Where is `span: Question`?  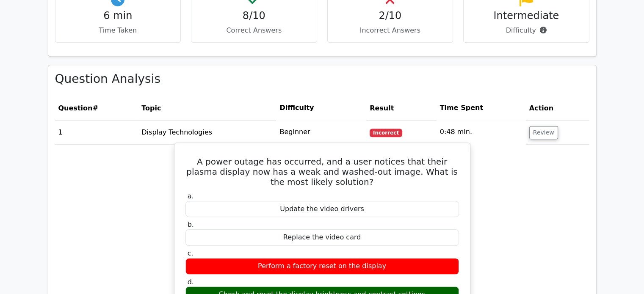 span: Question is located at coordinates (75, 108).